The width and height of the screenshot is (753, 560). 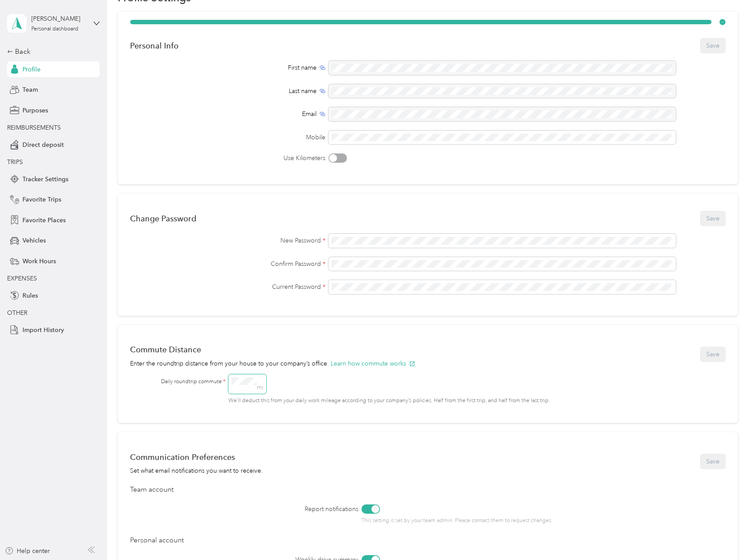 I want to click on span: Vehicles, so click(x=34, y=240).